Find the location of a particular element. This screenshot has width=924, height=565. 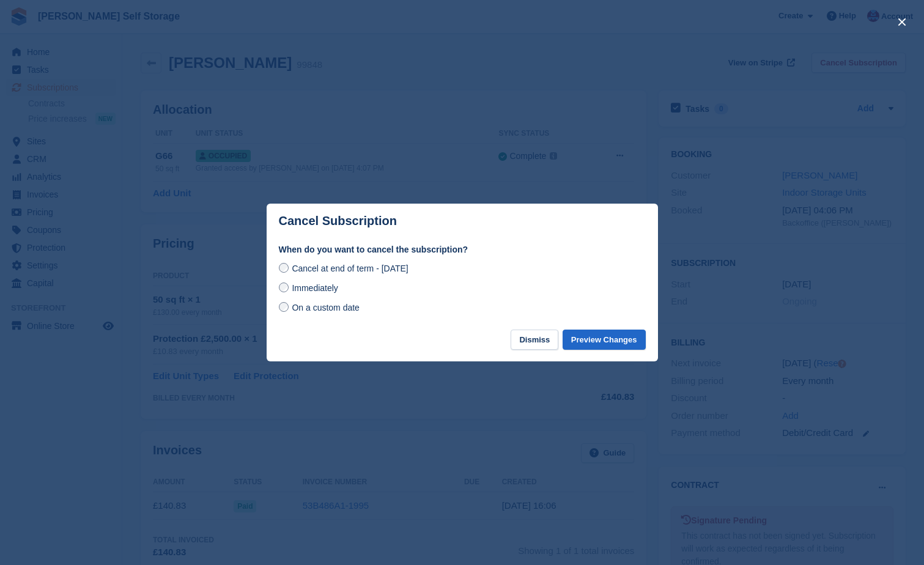

button: Dismiss is located at coordinates (535, 340).